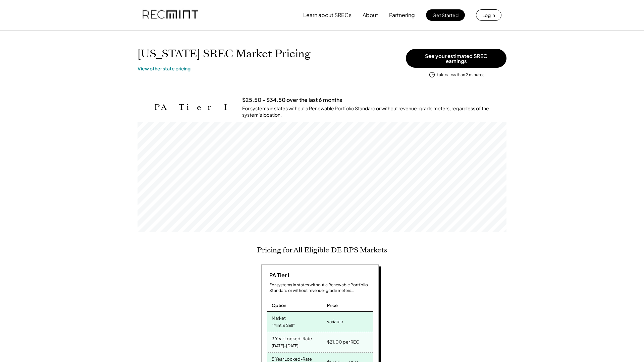  I want to click on div: View other state pricing, so click(164, 68).